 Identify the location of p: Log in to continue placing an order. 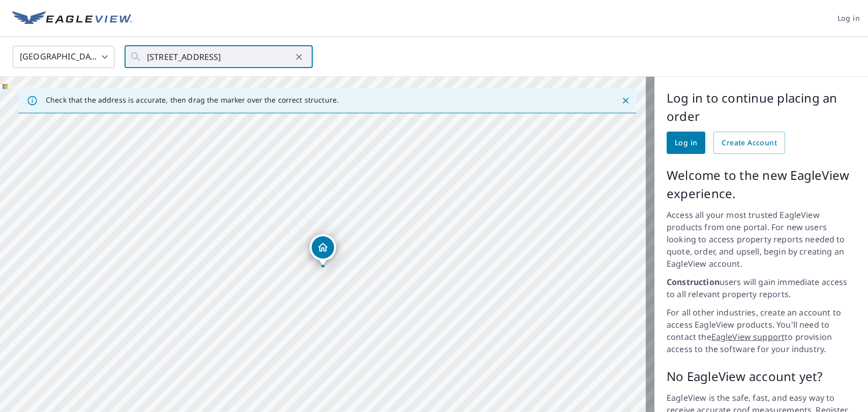
(761, 108).